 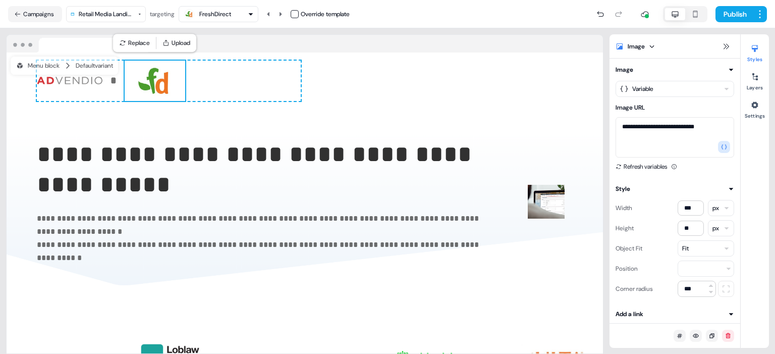 What do you see at coordinates (37, 66) in the screenshot?
I see `div: Menu block` at bounding box center [37, 66].